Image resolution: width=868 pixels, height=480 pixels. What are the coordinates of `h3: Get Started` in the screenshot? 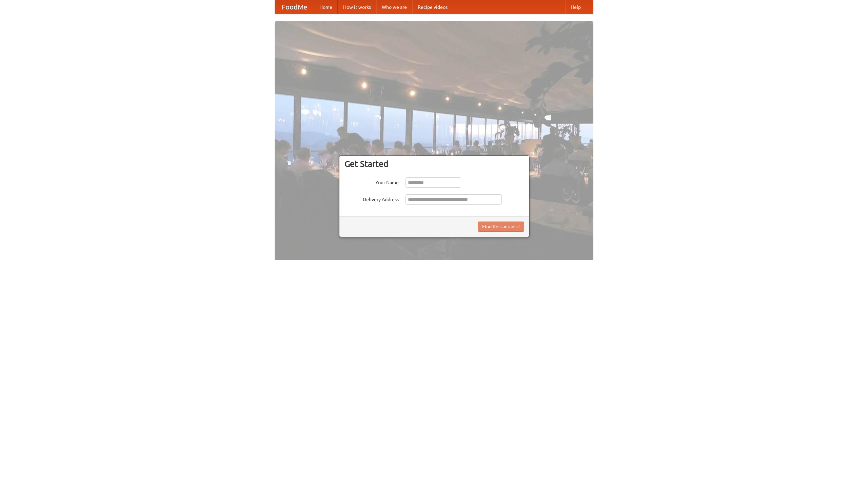 It's located at (434, 164).